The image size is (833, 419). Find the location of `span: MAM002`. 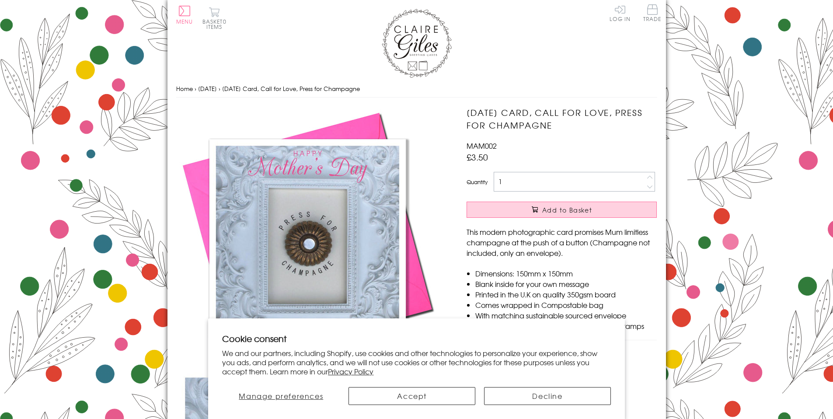

span: MAM002 is located at coordinates (481, 146).